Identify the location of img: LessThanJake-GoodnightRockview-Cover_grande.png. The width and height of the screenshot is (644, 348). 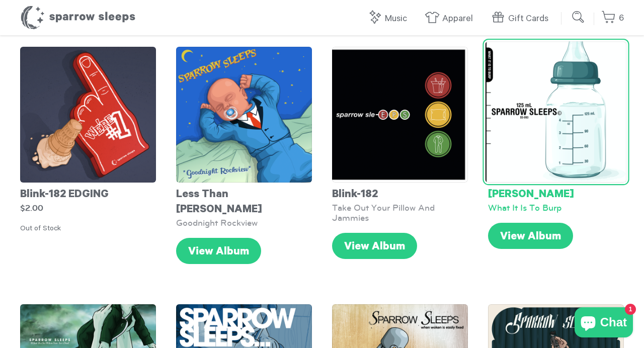
(244, 114).